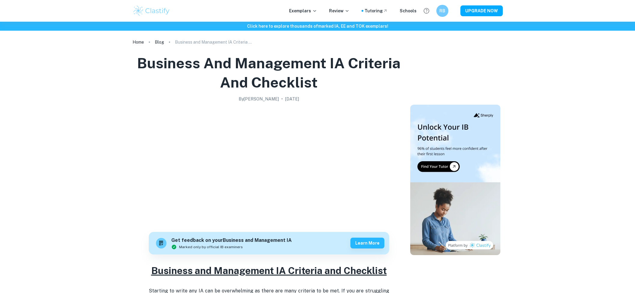 Image resolution: width=635 pixels, height=293 pixels. Describe the element at coordinates (269, 243) in the screenshot. I see `a: Get feedback on yourBusiness and Management IAMarked only by official IB examinersLearn more` at that location.